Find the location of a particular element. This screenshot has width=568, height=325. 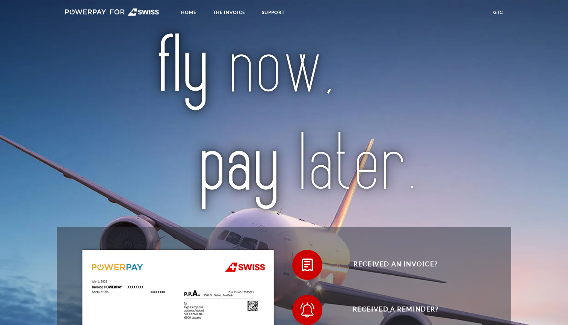

img: logo-swiss-white.svg is located at coordinates (112, 12).